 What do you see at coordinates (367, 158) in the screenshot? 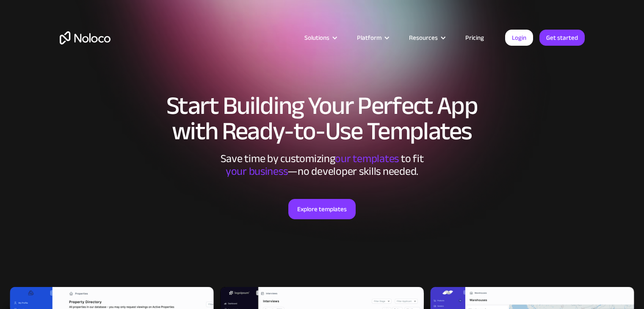
I see `span: our templates` at bounding box center [367, 158].